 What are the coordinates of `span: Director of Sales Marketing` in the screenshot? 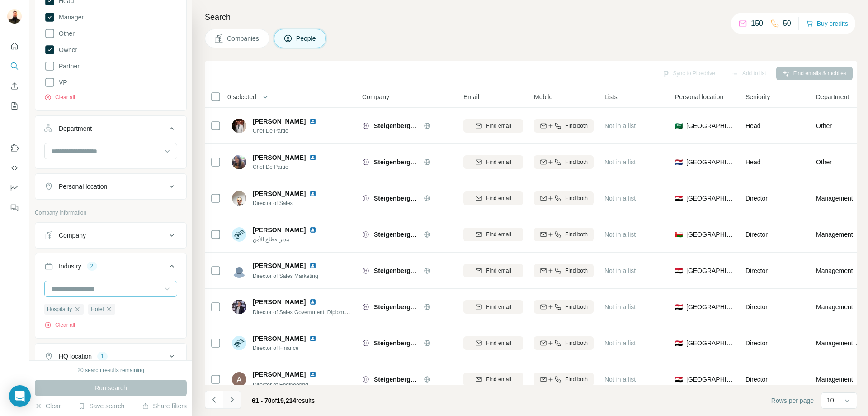 It's located at (285, 276).